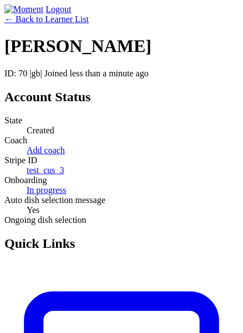 The image size is (243, 333). What do you see at coordinates (47, 19) in the screenshot?
I see `a: ← Back to Learner List` at bounding box center [47, 19].